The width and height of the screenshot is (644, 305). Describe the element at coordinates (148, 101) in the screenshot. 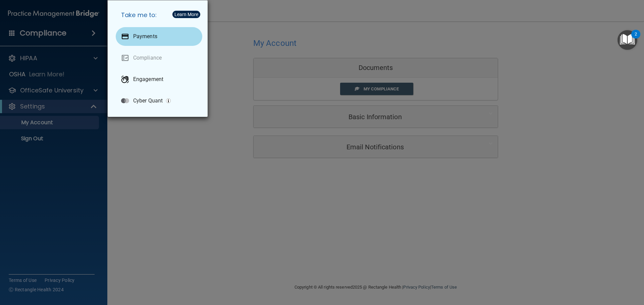

I see `p: Cyber Quant` at that location.